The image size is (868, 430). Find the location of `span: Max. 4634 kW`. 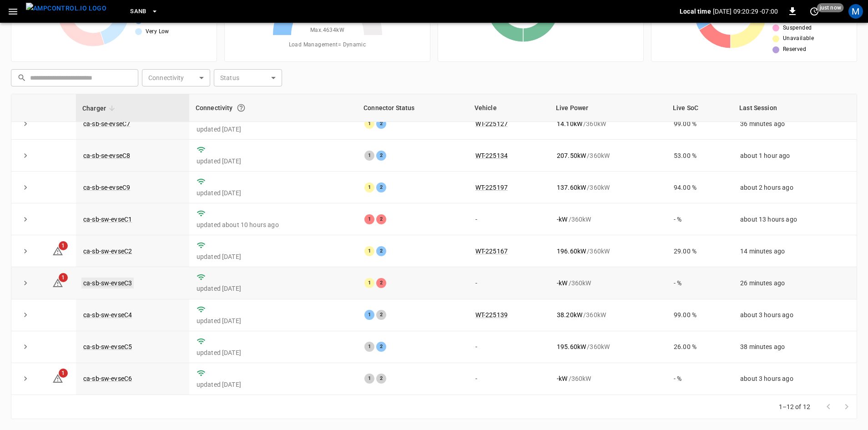

span: Max. 4634 kW is located at coordinates (327, 31).